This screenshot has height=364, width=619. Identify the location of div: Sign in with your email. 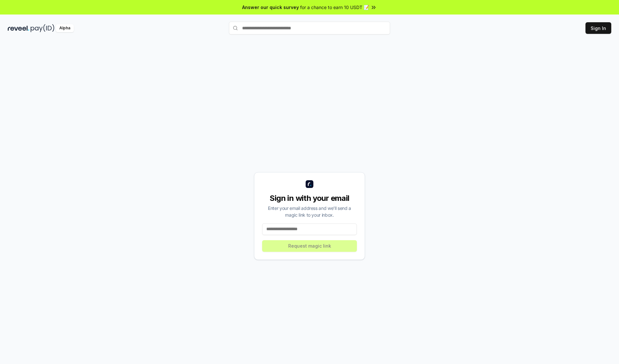
(310, 198).